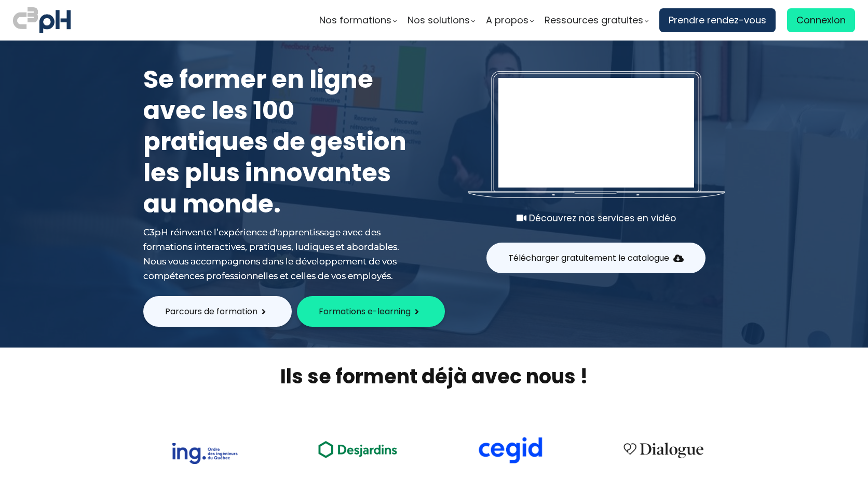  I want to click on span: Ressources gratuites, so click(594, 20).